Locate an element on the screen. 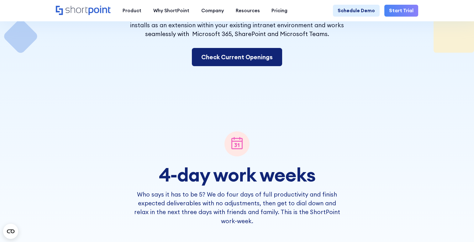  a: Product is located at coordinates (132, 11).